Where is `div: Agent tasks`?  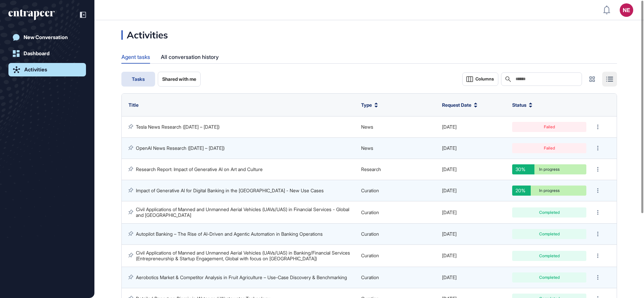
div: Agent tasks is located at coordinates (136, 57).